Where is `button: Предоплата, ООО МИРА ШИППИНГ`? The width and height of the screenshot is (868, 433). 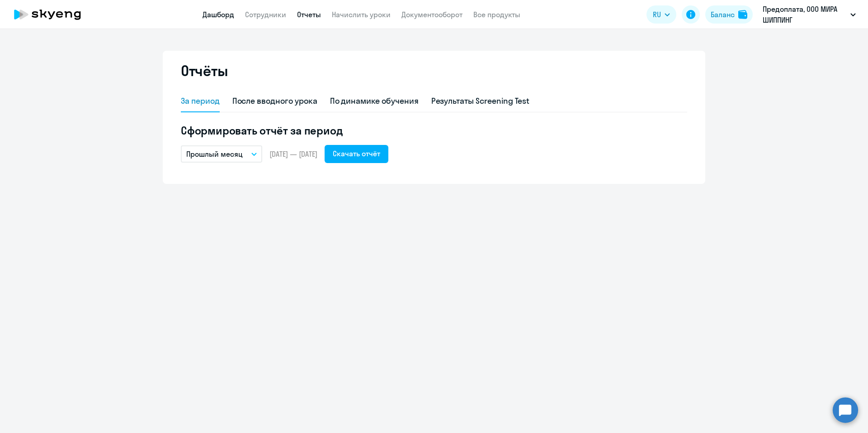
button: Предоплата, ООО МИРА ШИППИНГ is located at coordinates (809, 14).